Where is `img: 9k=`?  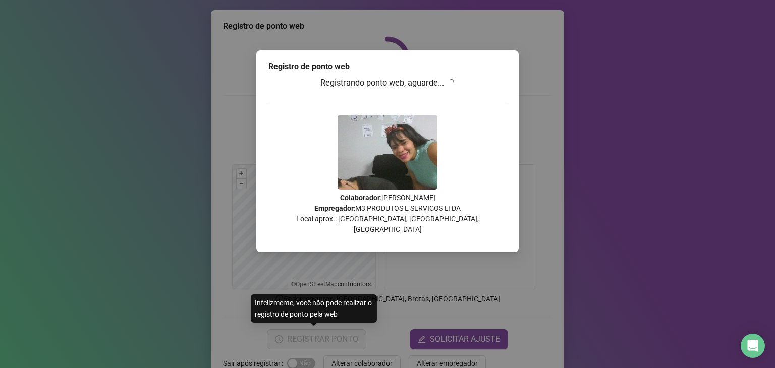
img: 9k= is located at coordinates (387, 152).